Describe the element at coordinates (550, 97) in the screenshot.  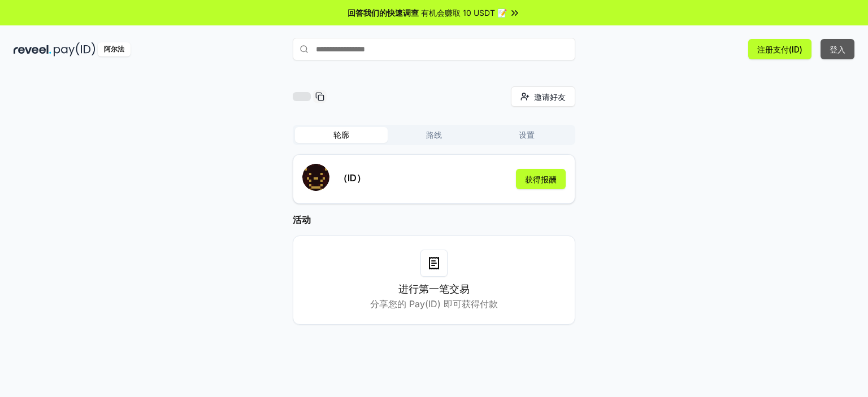
I see `font: 邀请好友` at that location.